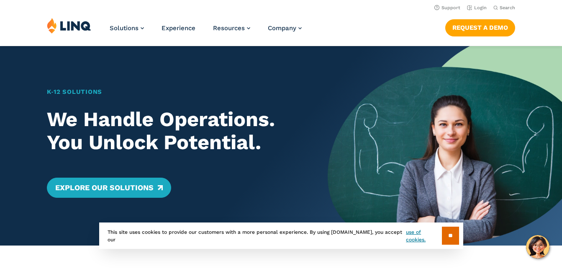 Image resolution: width=562 pixels, height=269 pixels. What do you see at coordinates (445, 146) in the screenshot?
I see `img: Home Banner` at bounding box center [445, 146].